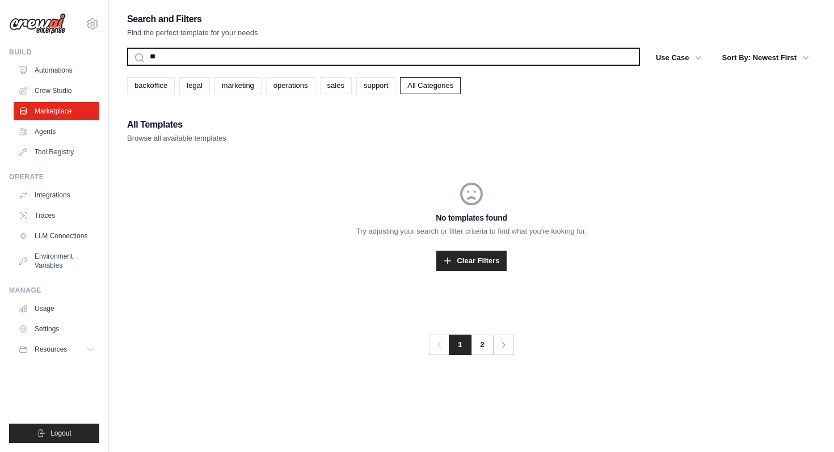 This screenshot has width=834, height=452. Describe the element at coordinates (291, 86) in the screenshot. I see `a: operations` at that location.